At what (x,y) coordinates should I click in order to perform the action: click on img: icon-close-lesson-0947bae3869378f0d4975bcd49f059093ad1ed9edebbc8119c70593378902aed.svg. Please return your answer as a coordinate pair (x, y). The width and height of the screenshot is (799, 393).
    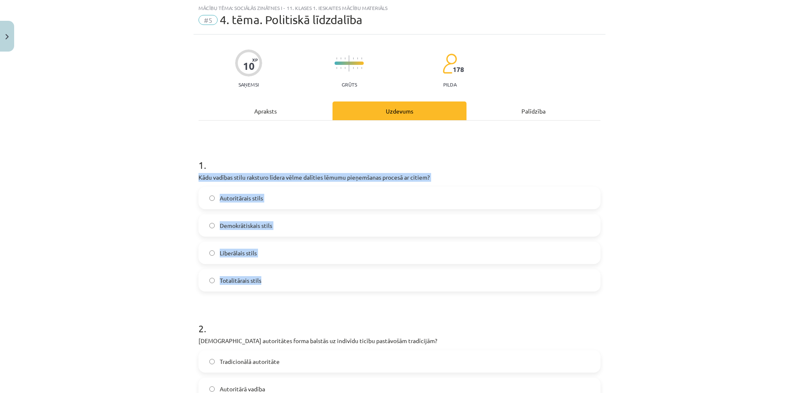
    Looking at the image, I should click on (7, 37).